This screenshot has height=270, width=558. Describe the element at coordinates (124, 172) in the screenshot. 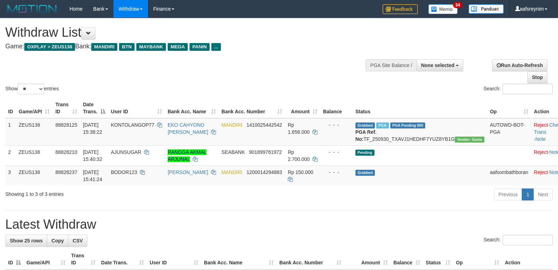

I see `span: BODOR123` at that location.